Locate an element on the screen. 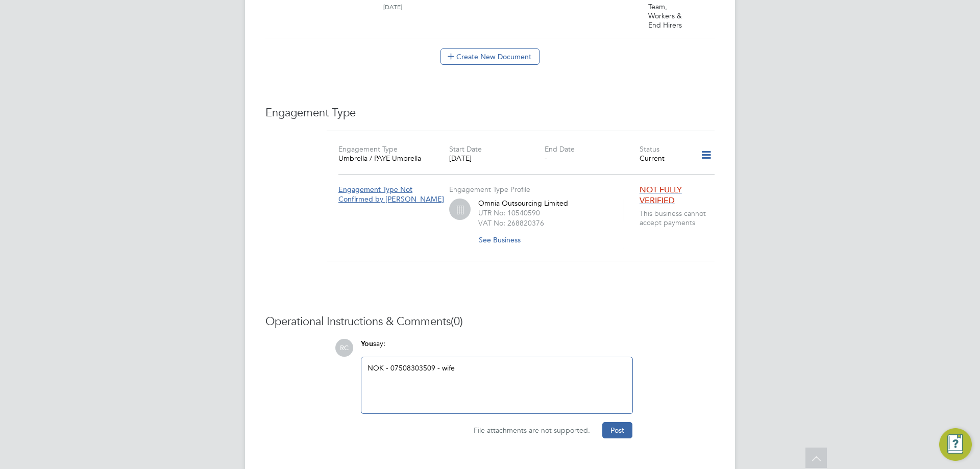 The image size is (980, 469). label: UTR No: 10540590 is located at coordinates (509, 212).